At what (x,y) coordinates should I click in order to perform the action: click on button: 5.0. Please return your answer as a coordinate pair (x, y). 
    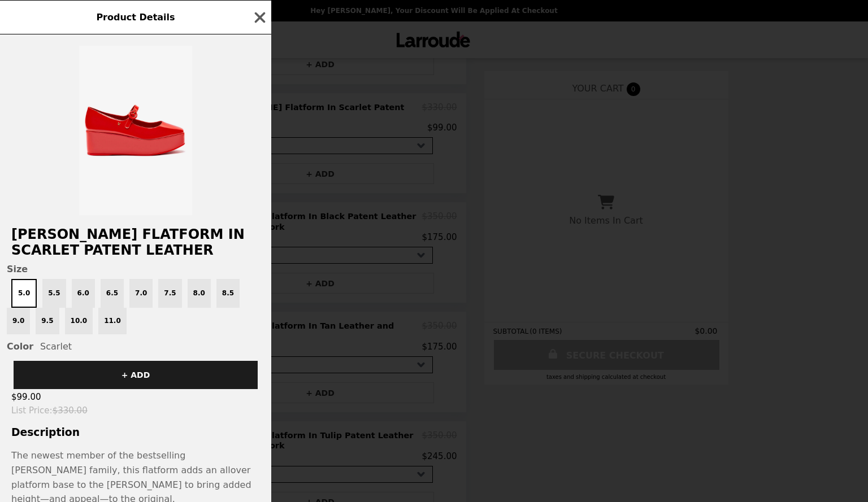
    Looking at the image, I should click on (23, 293).